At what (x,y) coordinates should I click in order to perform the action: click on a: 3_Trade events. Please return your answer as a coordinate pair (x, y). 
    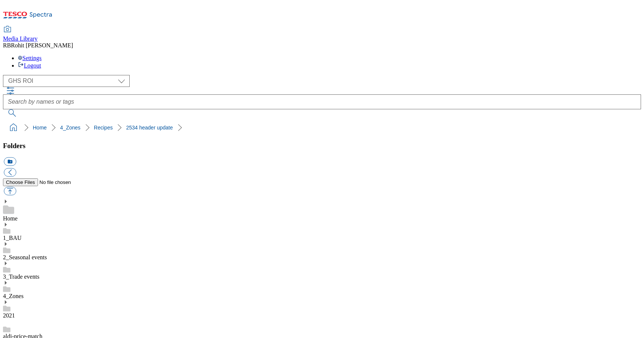
    Looking at the image, I should click on (21, 276).